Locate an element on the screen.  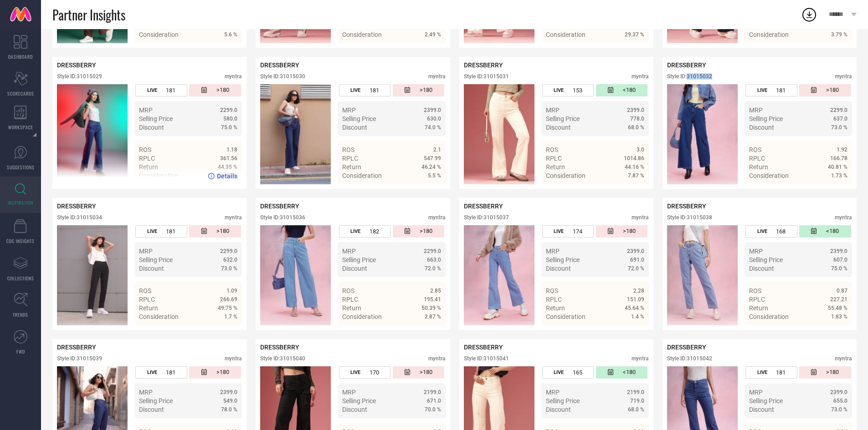
span: 73.0 % is located at coordinates (839, 128).